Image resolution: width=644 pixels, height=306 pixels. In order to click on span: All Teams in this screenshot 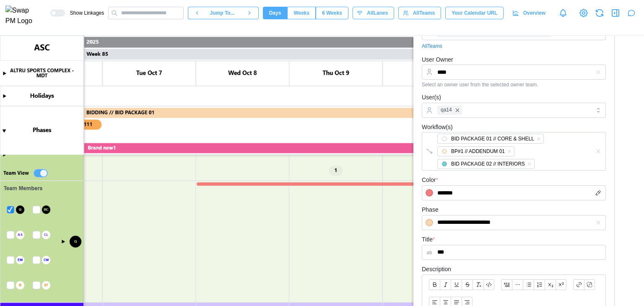, I will do `click(424, 13)`.